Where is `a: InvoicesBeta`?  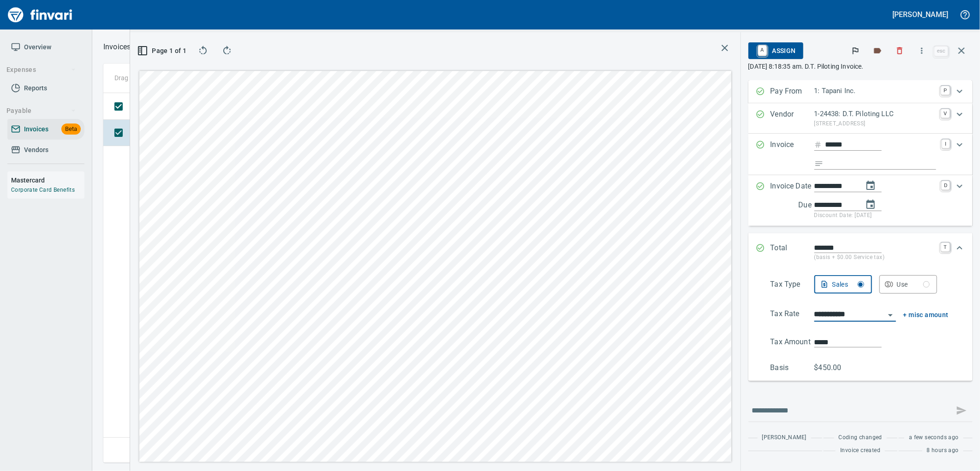
a: InvoicesBeta is located at coordinates (45, 129).